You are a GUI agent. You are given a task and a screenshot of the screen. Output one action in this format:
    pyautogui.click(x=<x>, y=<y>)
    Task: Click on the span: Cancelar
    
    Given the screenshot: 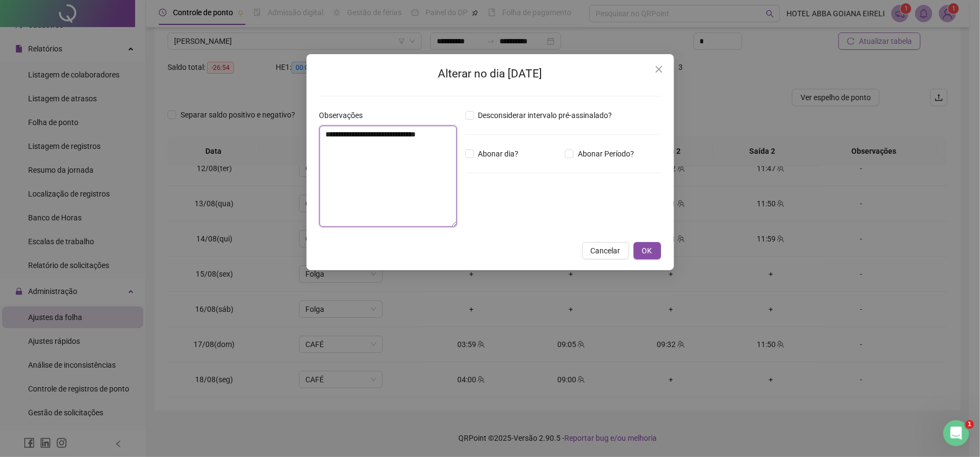 What is the action you would take?
    pyautogui.click(x=605, y=250)
    